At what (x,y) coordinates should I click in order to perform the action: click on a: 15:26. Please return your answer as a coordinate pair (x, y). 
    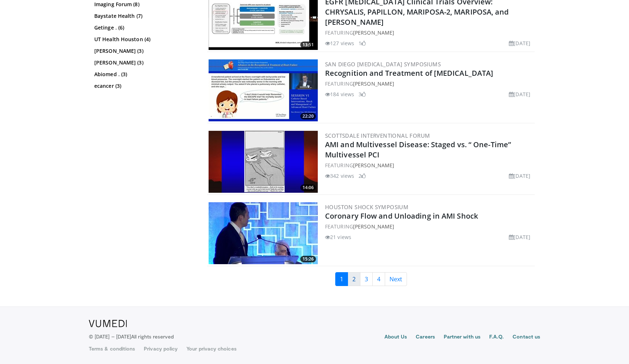
    Looking at the image, I should click on (263, 233).